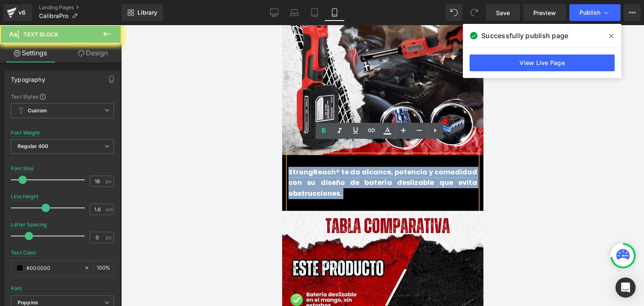  What do you see at coordinates (25, 197) in the screenshot?
I see `div: Line Height` at bounding box center [25, 197].